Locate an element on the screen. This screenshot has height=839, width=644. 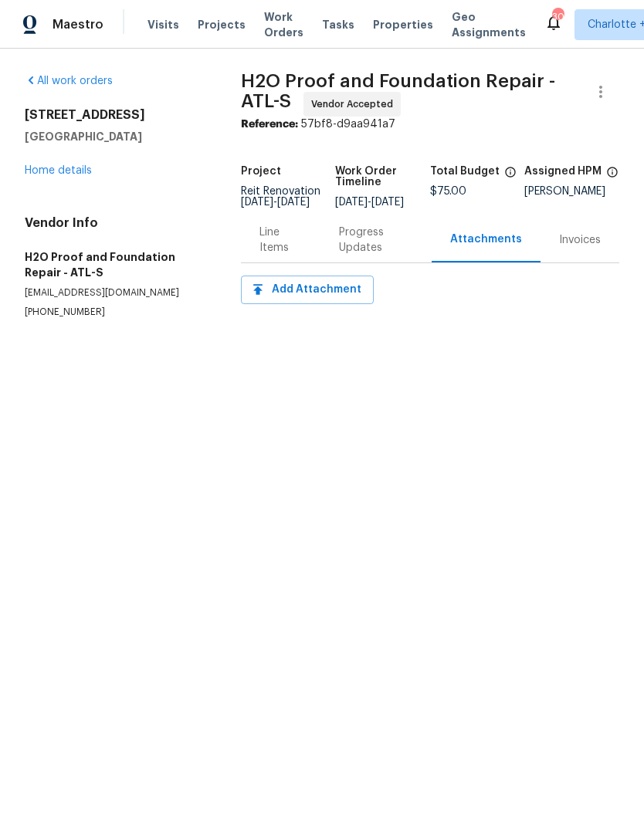
span: Tasks is located at coordinates (338, 24).